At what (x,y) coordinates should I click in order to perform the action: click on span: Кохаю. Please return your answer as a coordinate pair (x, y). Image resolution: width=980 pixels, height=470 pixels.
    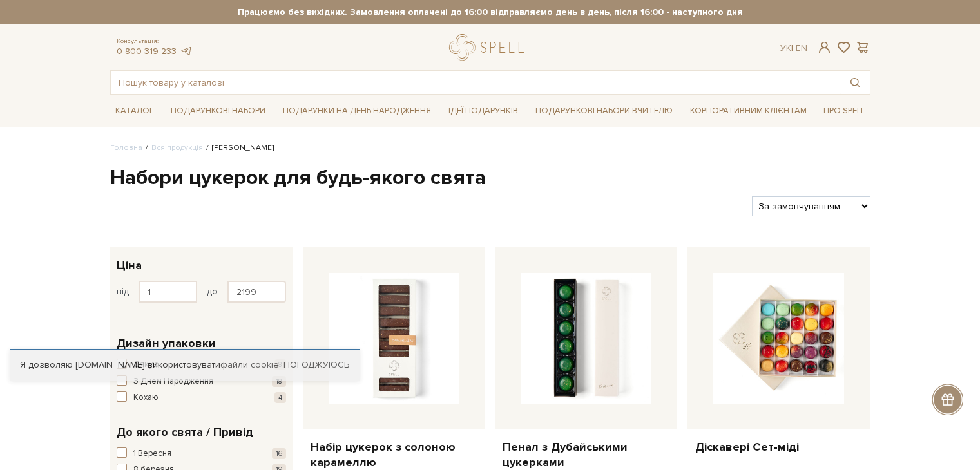
    Looking at the image, I should click on (146, 398).